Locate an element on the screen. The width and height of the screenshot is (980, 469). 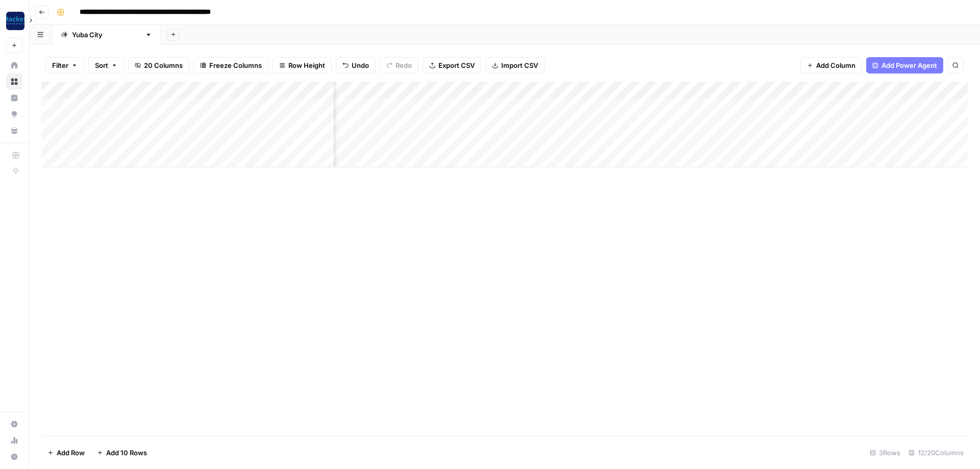
button: Freeze Columns is located at coordinates (231, 66).